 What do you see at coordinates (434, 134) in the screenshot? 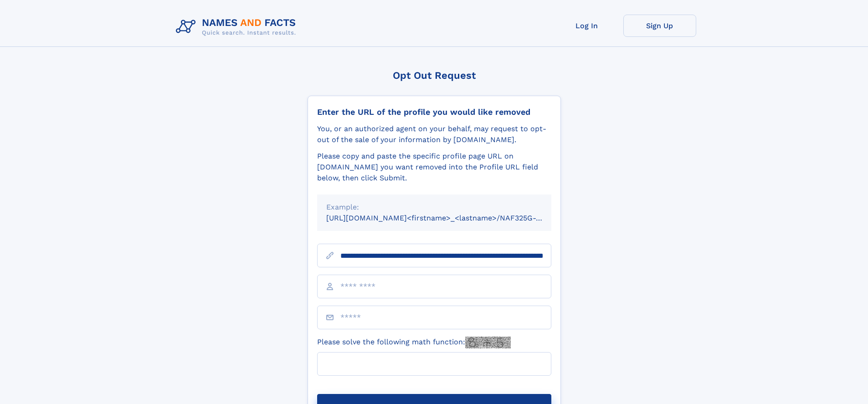
I see `div: You, or an authorized agent on your behalf, may request to opt-out of the sale of your informatio...` at bounding box center [434, 134].